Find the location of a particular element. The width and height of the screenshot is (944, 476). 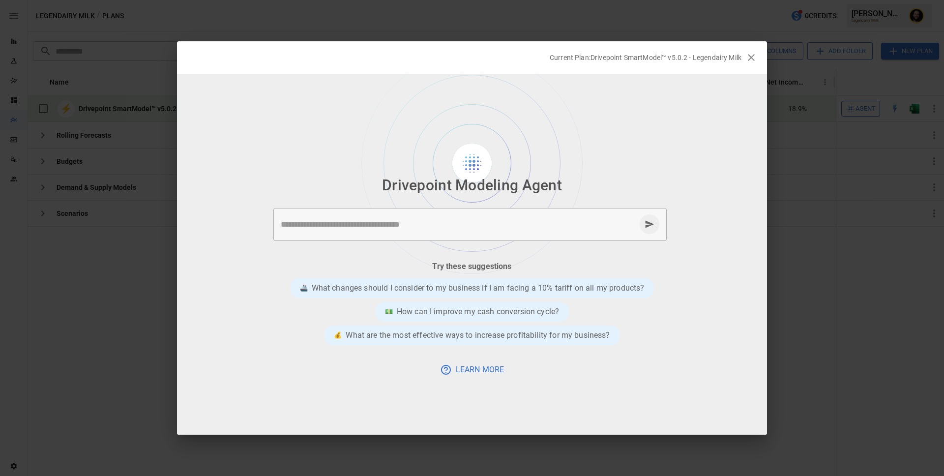

div: 🚢What changes should I consider to my business if I am facing a 10% tariff on all my products? is located at coordinates (472, 288).